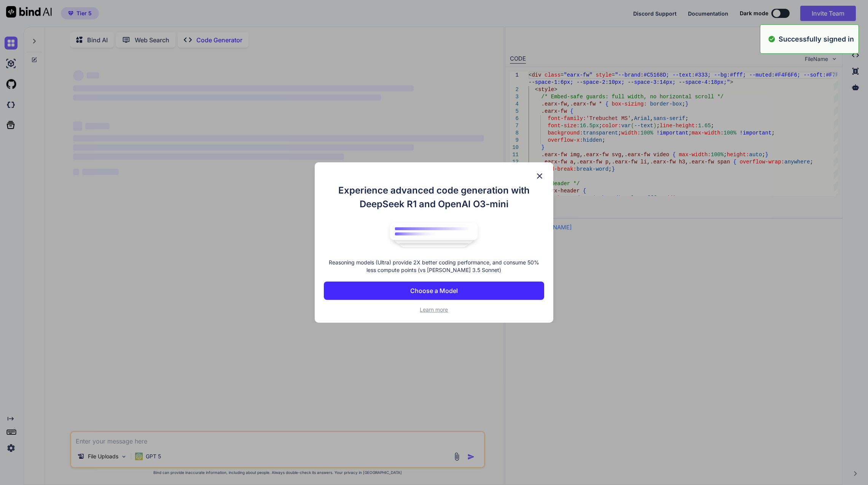 The height and width of the screenshot is (485, 868). What do you see at coordinates (434, 290) in the screenshot?
I see `button: Choose a Model` at bounding box center [434, 290].